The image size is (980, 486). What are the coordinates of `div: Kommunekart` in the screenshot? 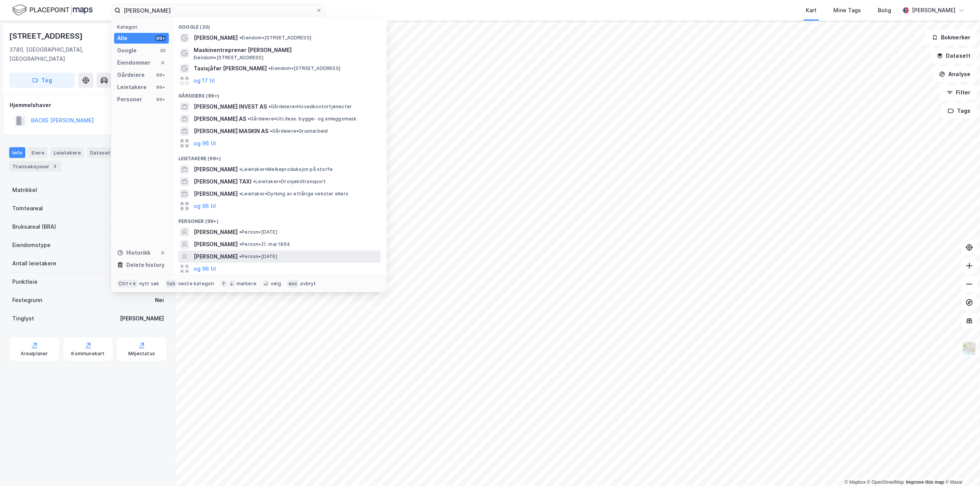 It's located at (88, 353).